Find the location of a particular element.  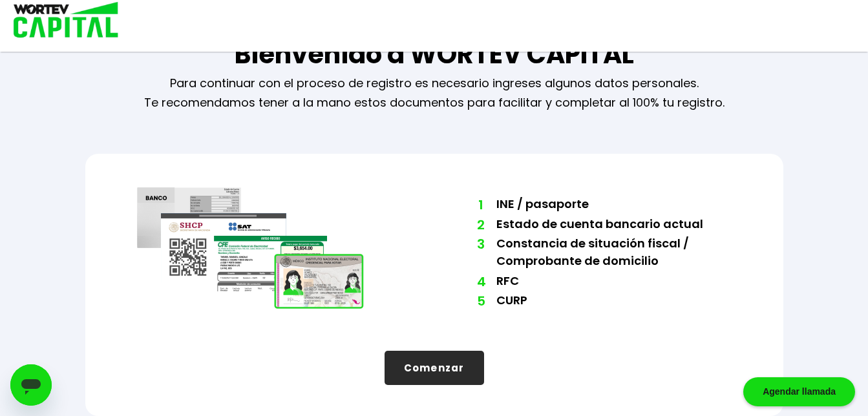

span: 3 is located at coordinates (480, 244).